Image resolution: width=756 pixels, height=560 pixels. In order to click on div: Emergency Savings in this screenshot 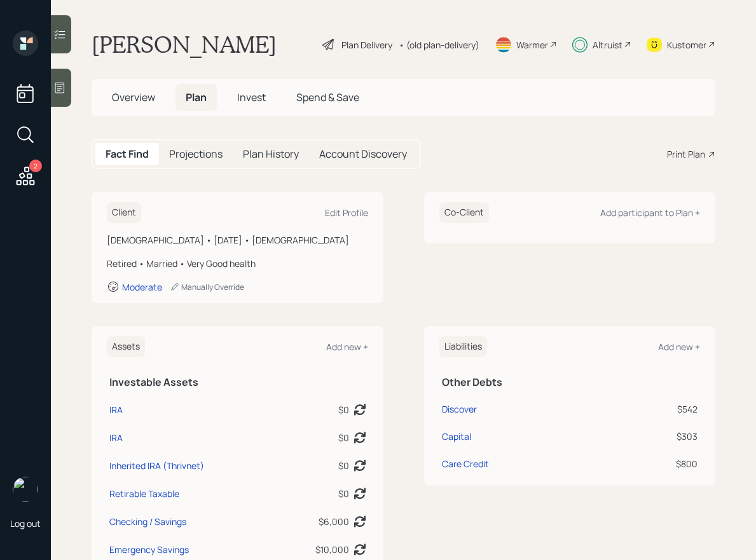, I will do `click(149, 550)`.